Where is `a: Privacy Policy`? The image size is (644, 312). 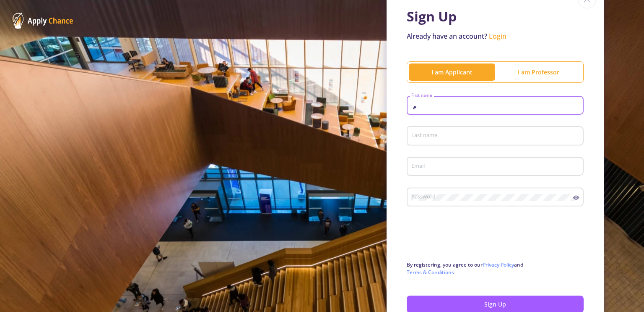
a: Privacy Policy is located at coordinates (498, 264).